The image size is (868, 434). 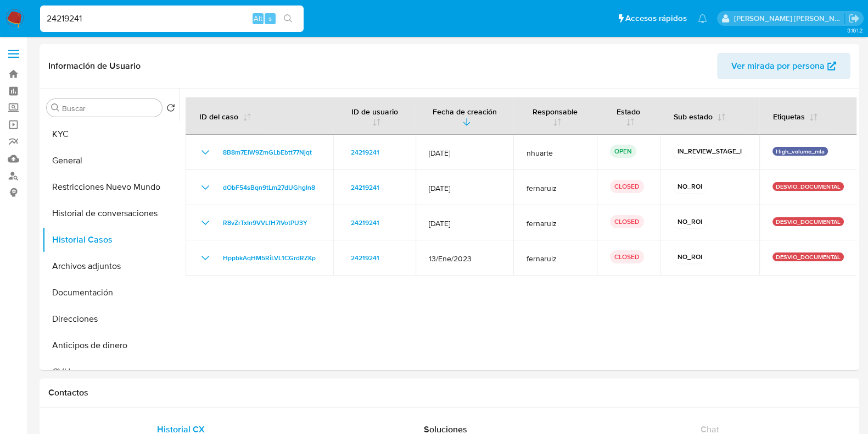 I want to click on button: Direcciones, so click(x=111, y=318).